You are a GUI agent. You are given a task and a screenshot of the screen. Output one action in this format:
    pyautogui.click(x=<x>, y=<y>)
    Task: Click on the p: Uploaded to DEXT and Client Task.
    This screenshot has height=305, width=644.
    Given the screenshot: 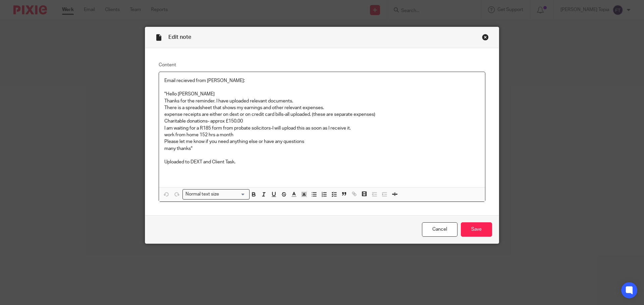 What is the action you would take?
    pyautogui.click(x=322, y=162)
    